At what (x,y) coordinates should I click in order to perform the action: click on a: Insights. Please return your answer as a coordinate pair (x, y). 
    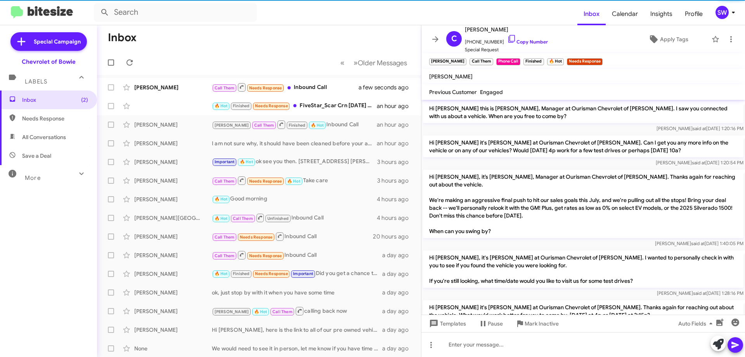
    Looking at the image, I should click on (661, 14).